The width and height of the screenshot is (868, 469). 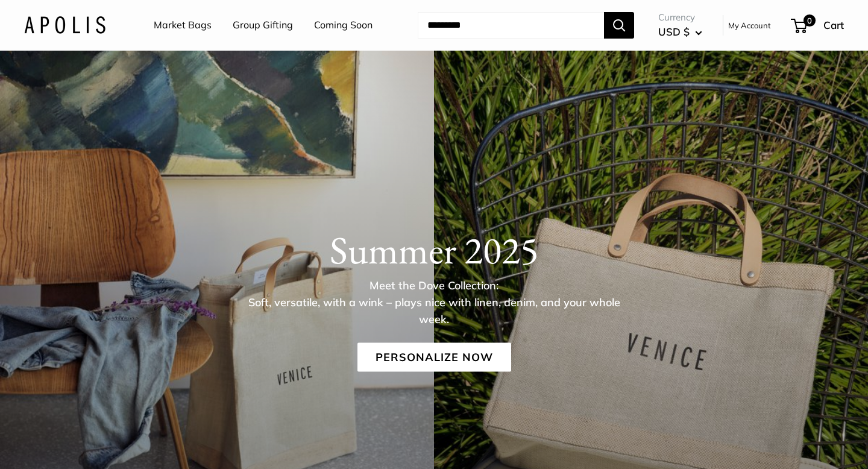 I want to click on span: 0, so click(x=810, y=21).